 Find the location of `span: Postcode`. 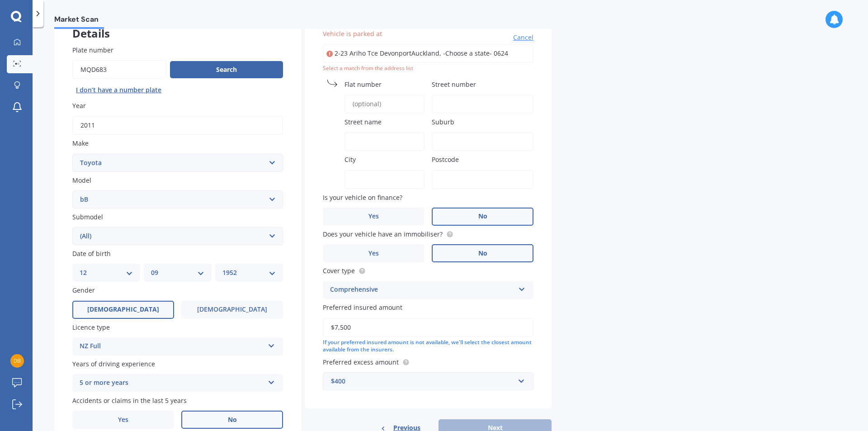

span: Postcode is located at coordinates (445, 160).